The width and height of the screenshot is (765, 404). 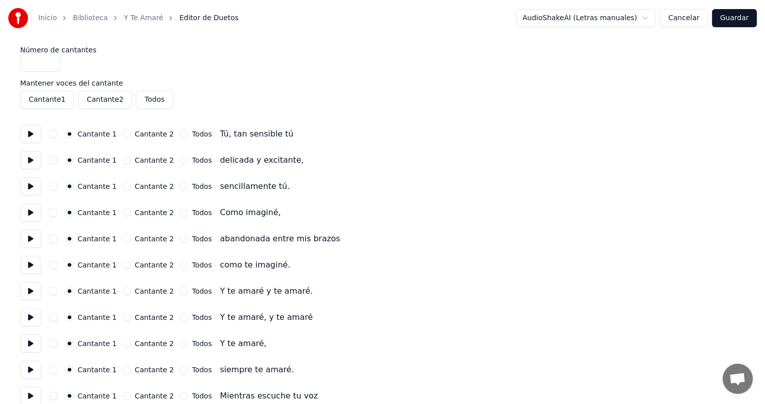 What do you see at coordinates (382, 83) in the screenshot?
I see `label: Mantener voces del cantante` at bounding box center [382, 83].